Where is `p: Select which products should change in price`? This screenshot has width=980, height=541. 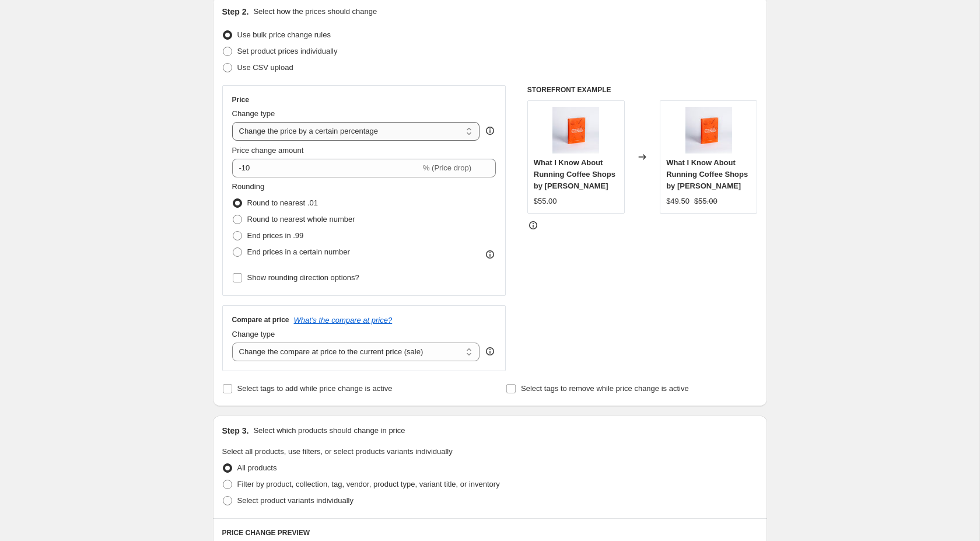
p: Select which products should change in price is located at coordinates (329, 431).